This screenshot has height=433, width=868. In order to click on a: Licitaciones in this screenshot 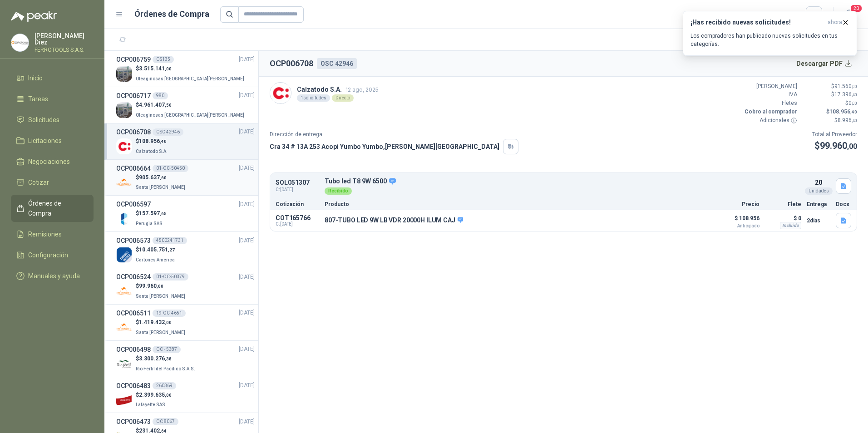, I will do `click(52, 140)`.